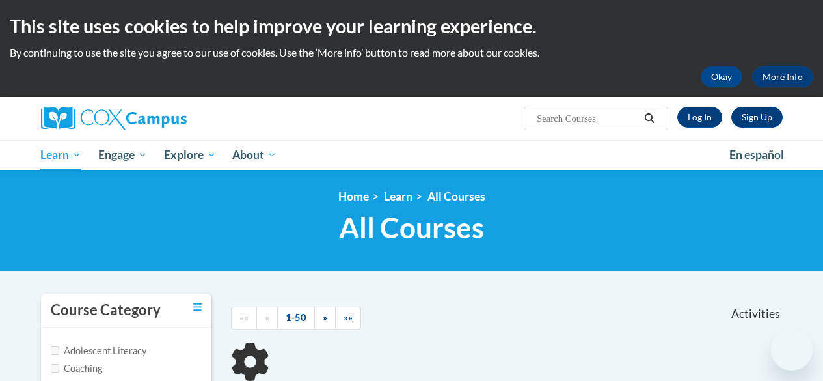 The width and height of the screenshot is (823, 381). Describe the element at coordinates (757, 154) in the screenshot. I see `span: En español` at that location.